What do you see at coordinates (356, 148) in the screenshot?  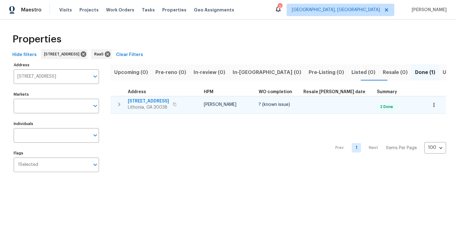 I see `a: Goto page 1` at bounding box center [356, 148].